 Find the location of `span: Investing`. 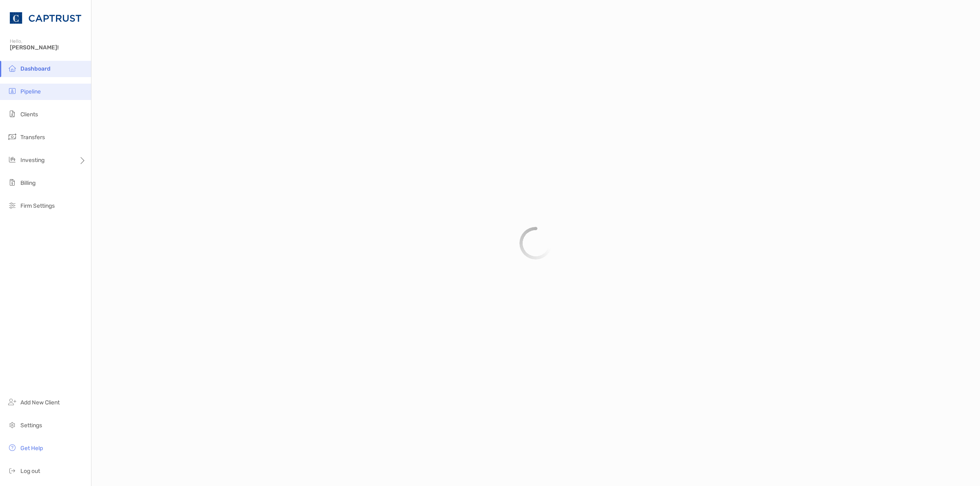

span: Investing is located at coordinates (32, 160).